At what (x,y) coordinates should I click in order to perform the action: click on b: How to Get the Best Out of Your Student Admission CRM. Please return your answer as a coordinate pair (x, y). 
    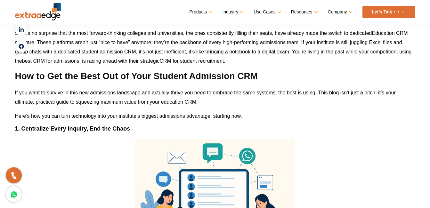
    Looking at the image, I should click on (137, 76).